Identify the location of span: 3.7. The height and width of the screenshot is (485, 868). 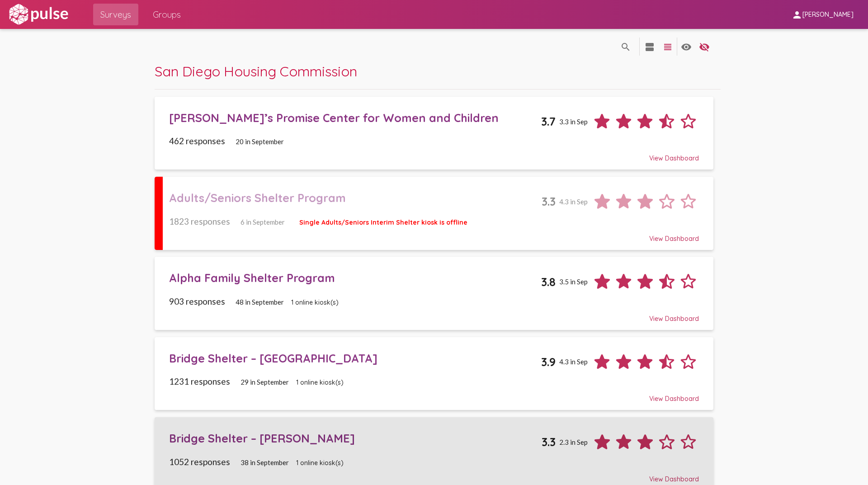
(548, 121).